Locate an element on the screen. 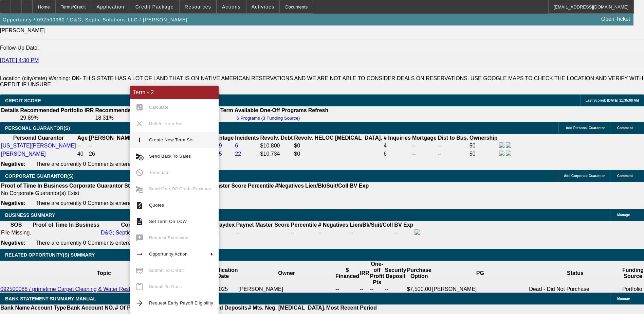 The width and height of the screenshot is (644, 314). th: One-off Profit Pts is located at coordinates (377, 274).